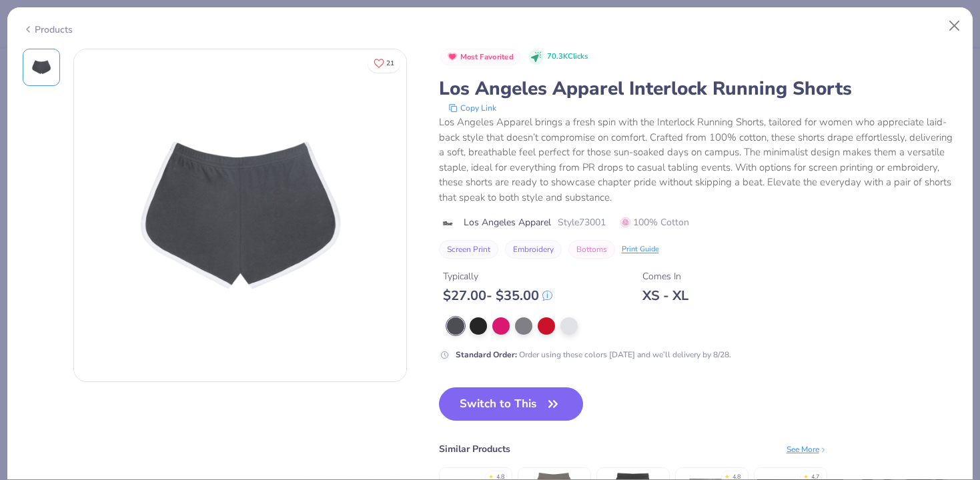  What do you see at coordinates (511, 404) in the screenshot?
I see `button: Switch to This` at bounding box center [511, 404].